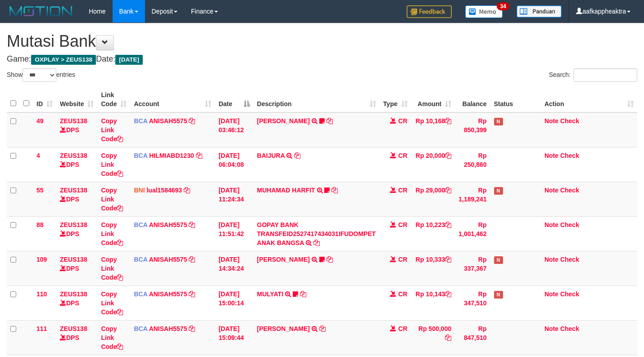 Image resolution: width=644 pixels, height=357 pixels. What do you see at coordinates (472, 303) in the screenshot?
I see `td: Rp 347,510` at bounding box center [472, 303].